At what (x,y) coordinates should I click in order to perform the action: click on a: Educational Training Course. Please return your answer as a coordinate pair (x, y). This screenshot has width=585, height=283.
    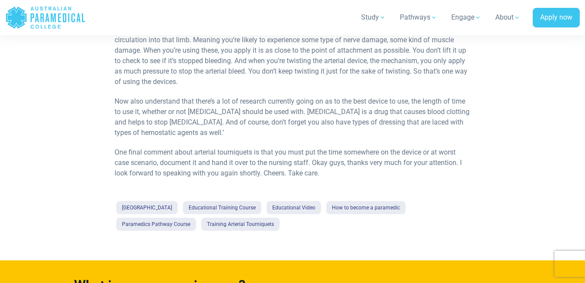
    Looking at the image, I should click on (222, 208).